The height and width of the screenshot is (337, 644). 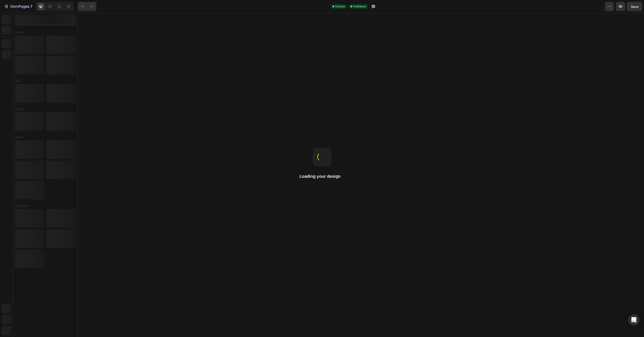 What do you see at coordinates (87, 7) in the screenshot?
I see `div: Undo/Redo` at bounding box center [87, 7].